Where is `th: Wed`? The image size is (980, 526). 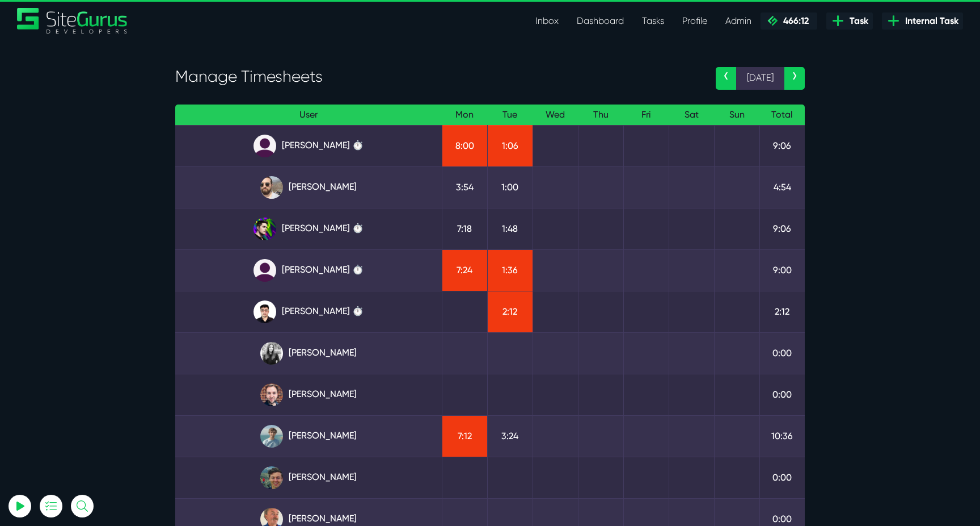 th: Wed is located at coordinates (555, 115).